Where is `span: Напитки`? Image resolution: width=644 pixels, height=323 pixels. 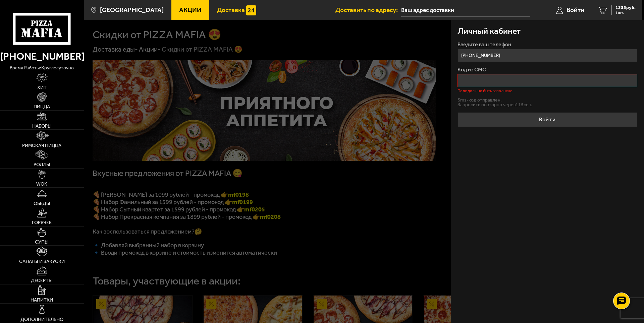
span: Напитки is located at coordinates (41, 300).